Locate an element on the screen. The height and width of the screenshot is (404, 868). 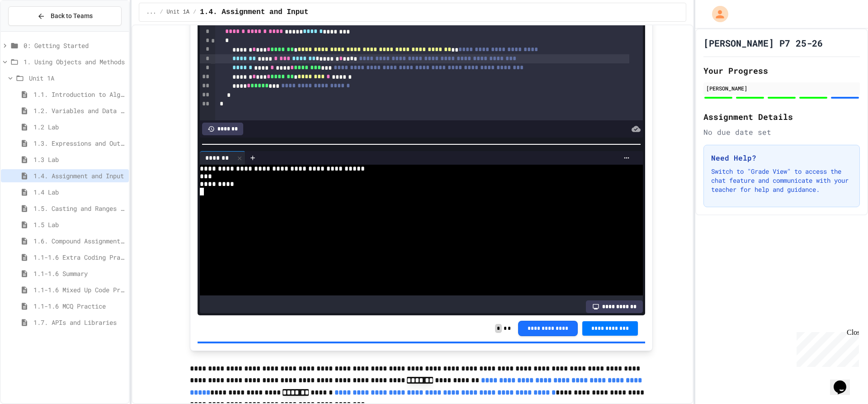
span: 1.1-1.6 Summary is located at coordinates (79, 273).